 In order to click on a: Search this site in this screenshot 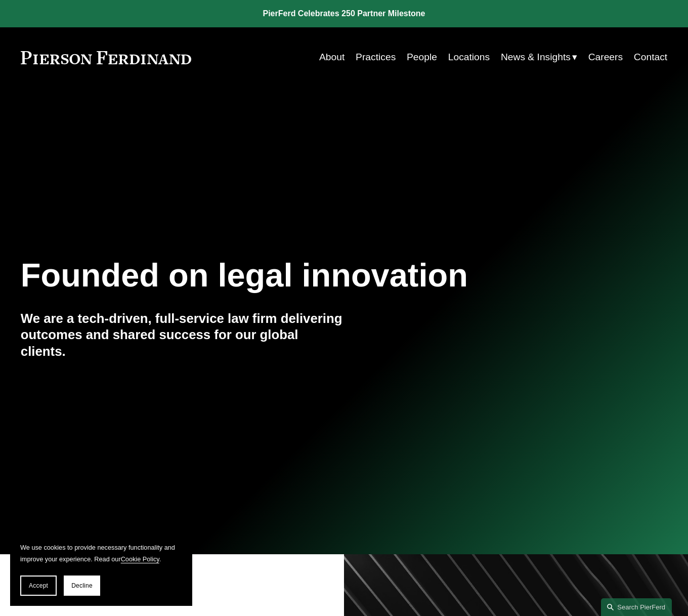, I will do `click(636, 606)`.